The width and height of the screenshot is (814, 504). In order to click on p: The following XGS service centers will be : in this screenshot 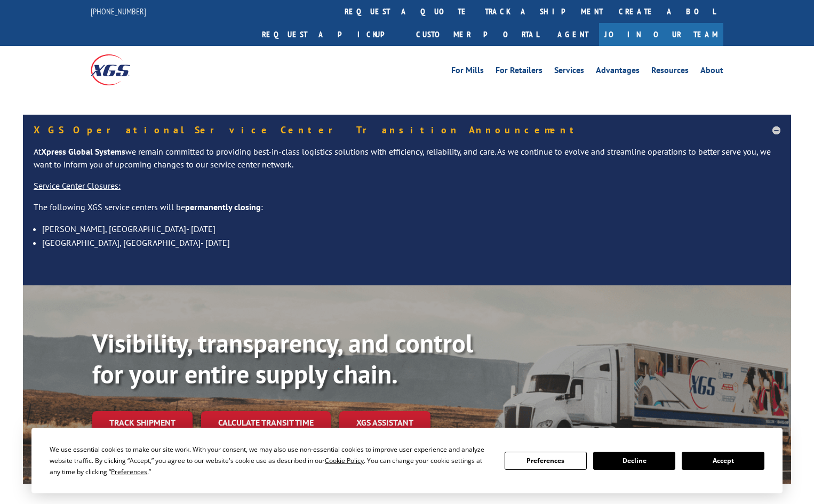, I will do `click(407, 212)`.